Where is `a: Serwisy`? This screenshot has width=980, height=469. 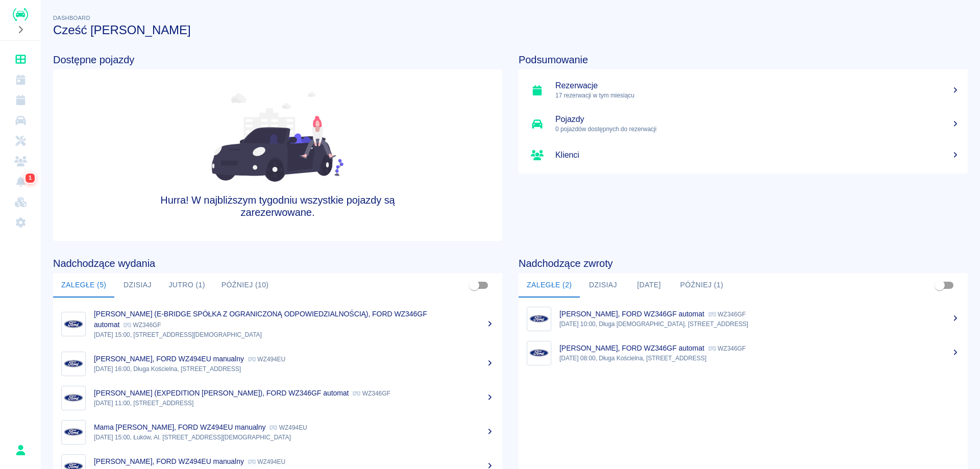 a: Serwisy is located at coordinates (21, 141).